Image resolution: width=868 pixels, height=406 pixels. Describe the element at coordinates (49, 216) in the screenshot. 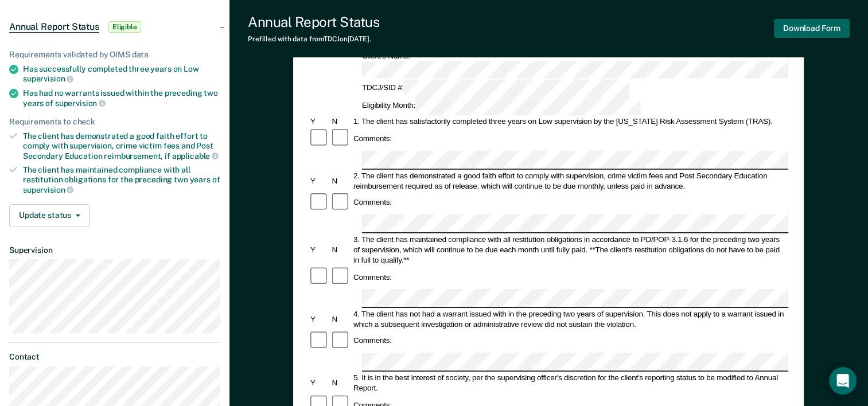

I see `button: Update status` at that location.